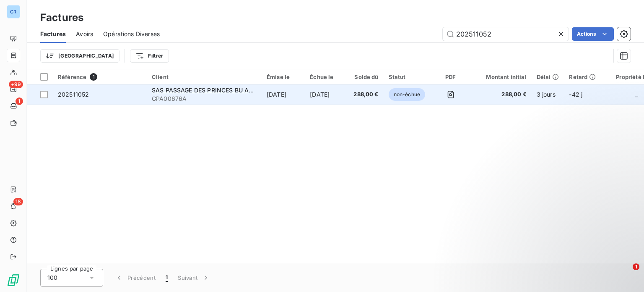 The width and height of the screenshot is (644, 292). I want to click on img: Logo LeanPay, so click(14, 280).